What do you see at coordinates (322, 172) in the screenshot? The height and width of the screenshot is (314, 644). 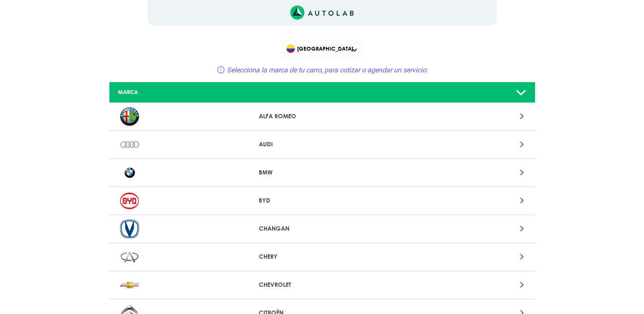 I see `p: BMW` at bounding box center [322, 172].